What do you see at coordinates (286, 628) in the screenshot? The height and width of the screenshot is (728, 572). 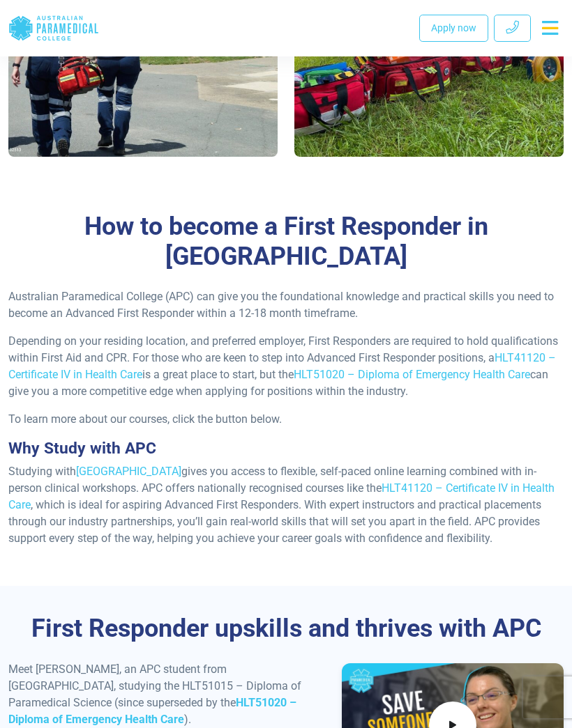 I see `h2: First Responder upskills and thrives with APC` at bounding box center [286, 628].